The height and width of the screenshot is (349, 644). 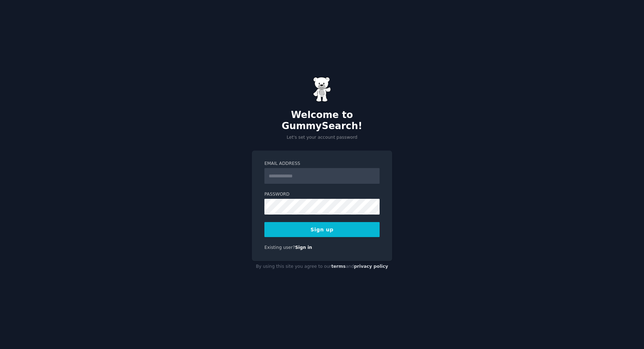 What do you see at coordinates (280, 247) in the screenshot?
I see `span: Existing user?` at bounding box center [280, 247].